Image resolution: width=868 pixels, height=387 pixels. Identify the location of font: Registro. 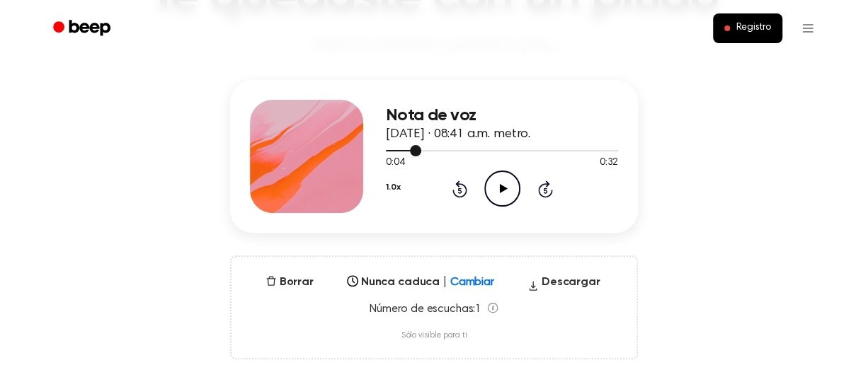
(753, 27).